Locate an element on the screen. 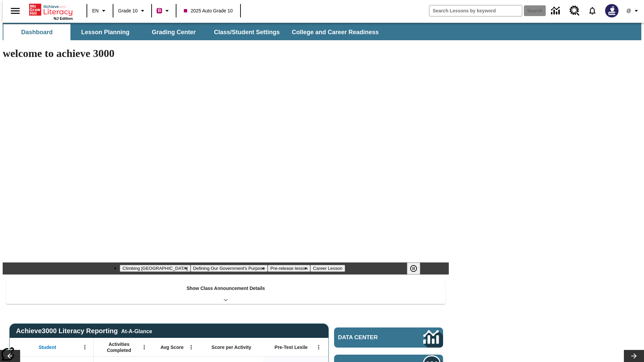  span: Student is located at coordinates (47, 347).